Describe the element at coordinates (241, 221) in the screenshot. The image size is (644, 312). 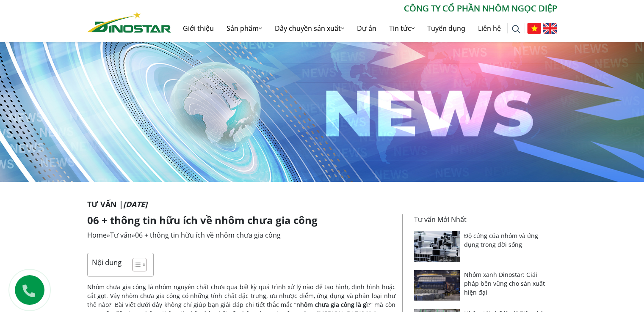
I see `h1: 06 + thông tin hữu ích về nhôm chưa gia công` at that location.